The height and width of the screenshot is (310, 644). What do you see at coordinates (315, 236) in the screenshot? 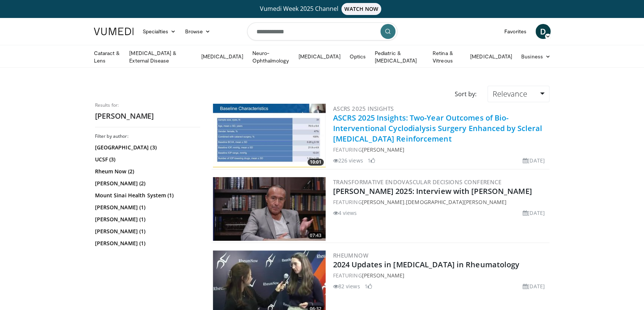
I see `span: 07:43` at bounding box center [315, 236].